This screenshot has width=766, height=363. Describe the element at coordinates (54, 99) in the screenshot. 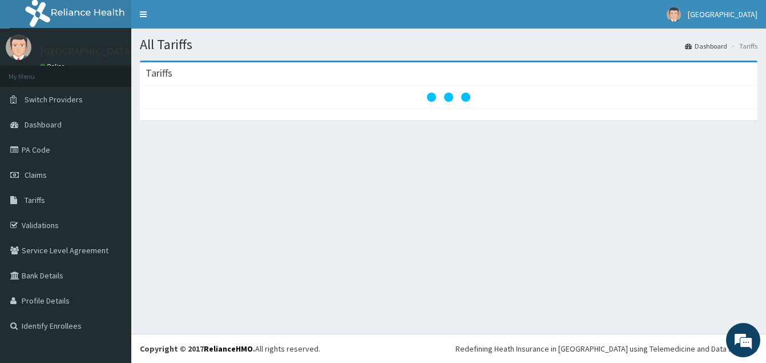

I see `span: Switch Providers` at that location.